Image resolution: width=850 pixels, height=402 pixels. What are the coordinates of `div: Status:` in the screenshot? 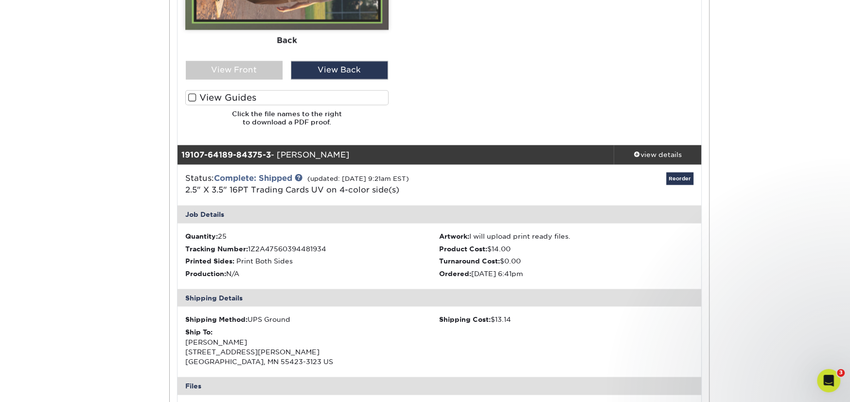 It's located at (352, 184).